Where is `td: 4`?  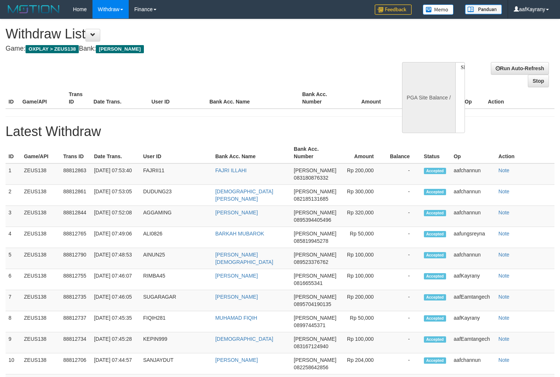
td: 4 is located at coordinates (13, 237).